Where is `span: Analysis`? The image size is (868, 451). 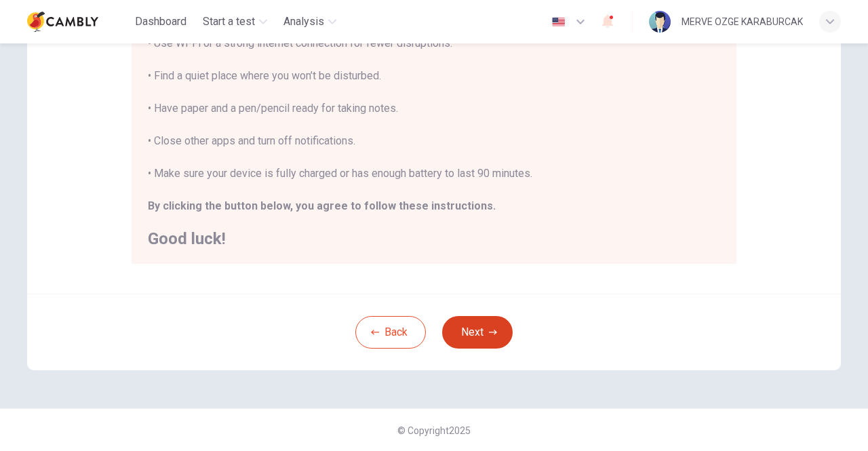 span: Analysis is located at coordinates (304, 22).